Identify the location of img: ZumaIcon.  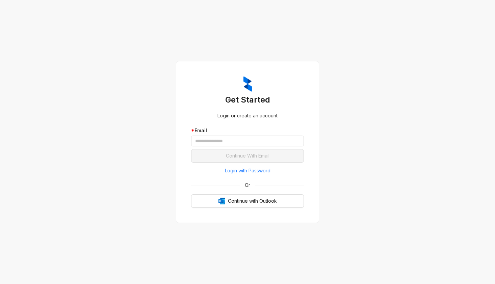
(247, 84).